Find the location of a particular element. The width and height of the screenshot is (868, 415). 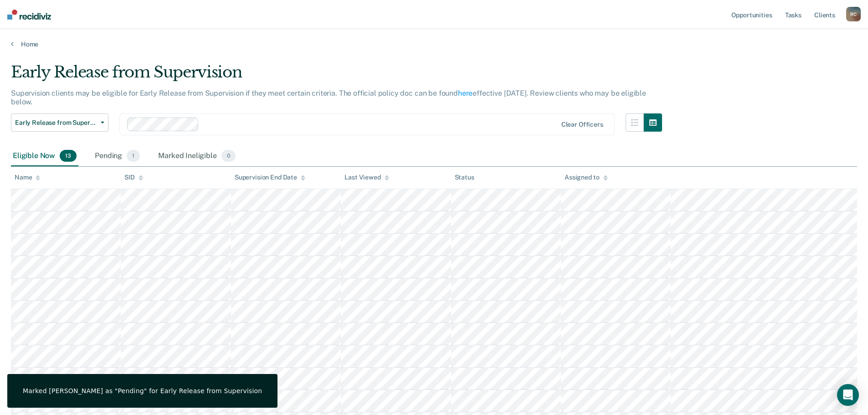

button: Early Release from Supervision is located at coordinates (60, 123).